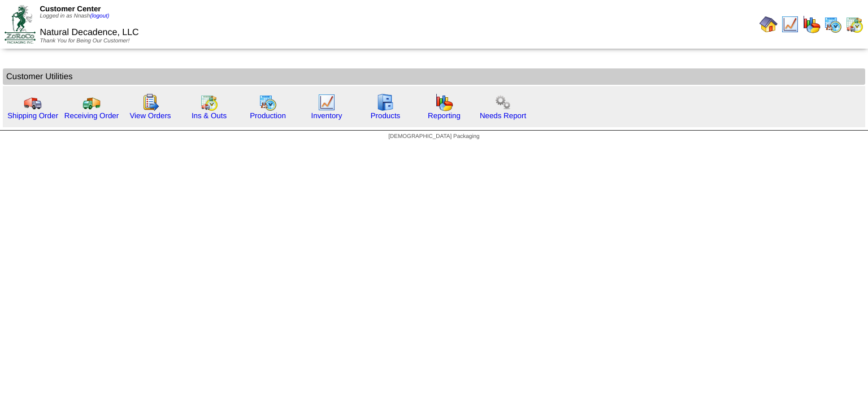  What do you see at coordinates (768, 24) in the screenshot?
I see `img: home.gif` at bounding box center [768, 24].